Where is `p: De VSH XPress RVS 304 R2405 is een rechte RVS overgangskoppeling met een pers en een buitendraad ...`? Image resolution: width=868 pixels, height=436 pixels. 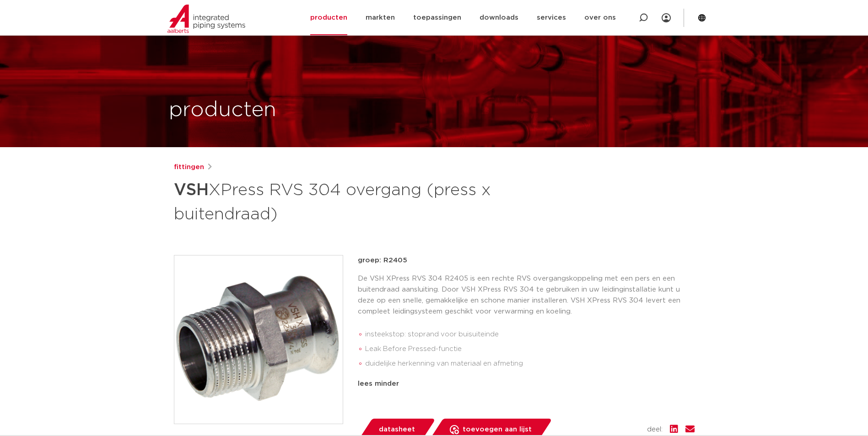
p: De VSH XPress RVS 304 R2405 is een rechte RVS overgangskoppeling met een pers en een buitendraad ... is located at coordinates (526, 295).